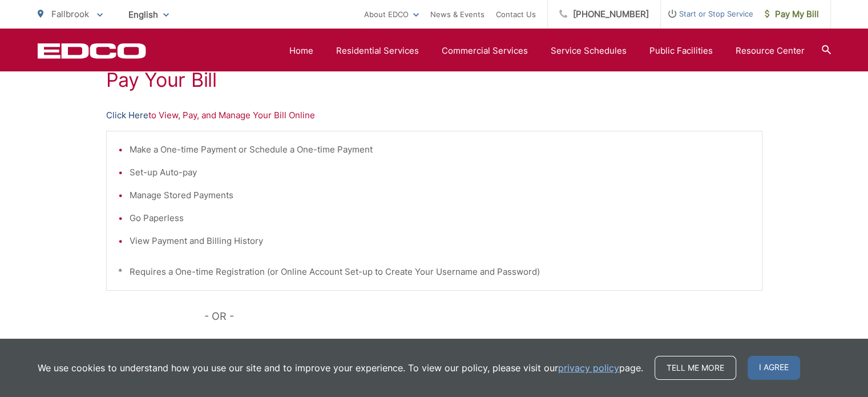 The image size is (868, 397). What do you see at coordinates (441, 195) in the screenshot?
I see `li: Manage Stored Payments` at bounding box center [441, 195].